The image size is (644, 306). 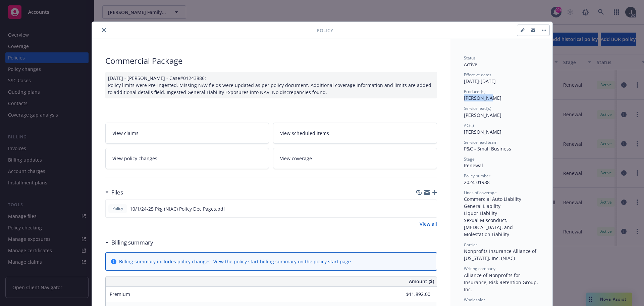 I want to click on a: View scheduled items, so click(x=355, y=133).